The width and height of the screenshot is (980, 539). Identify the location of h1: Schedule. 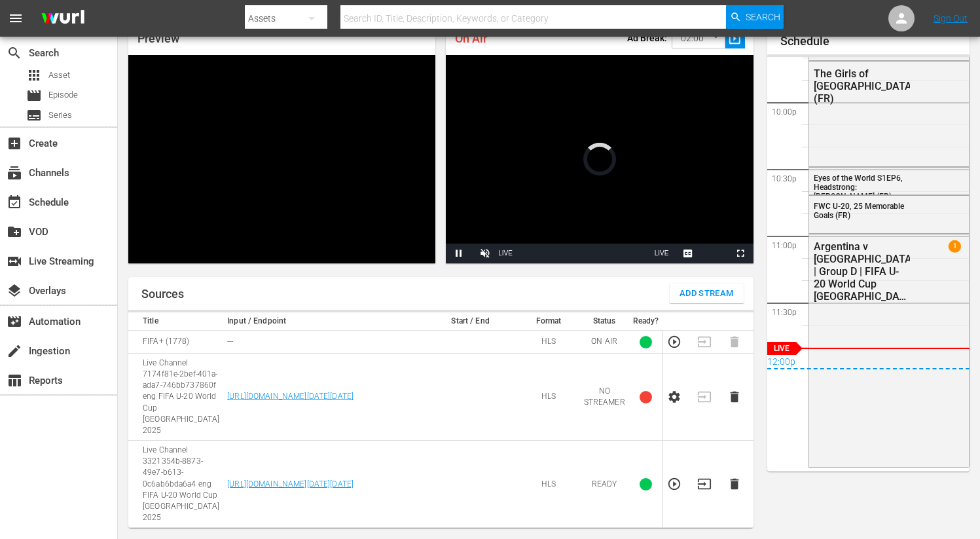
(875, 41).